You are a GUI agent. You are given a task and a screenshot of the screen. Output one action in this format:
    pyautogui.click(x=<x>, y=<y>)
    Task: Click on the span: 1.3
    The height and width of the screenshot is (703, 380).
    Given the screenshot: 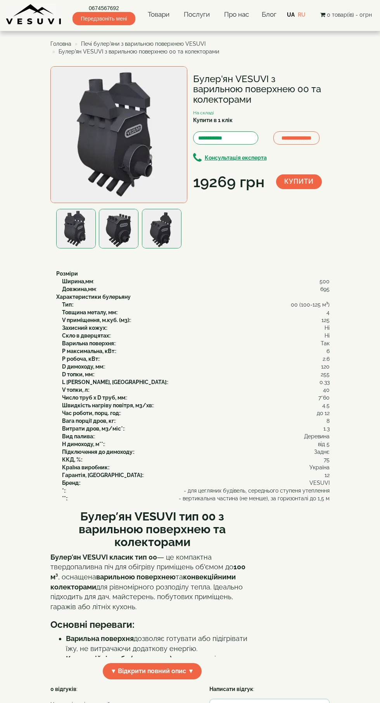 What is the action you would take?
    pyautogui.click(x=326, y=428)
    